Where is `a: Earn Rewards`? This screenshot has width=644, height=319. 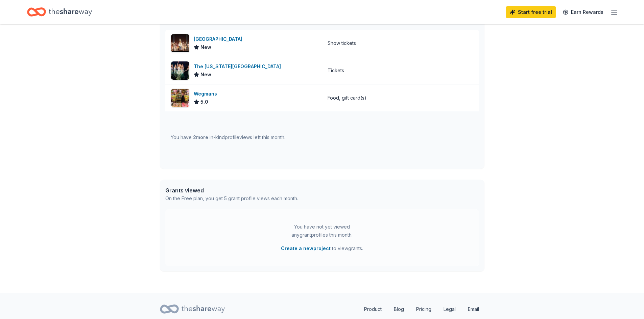 a: Earn Rewards is located at coordinates (583, 12).